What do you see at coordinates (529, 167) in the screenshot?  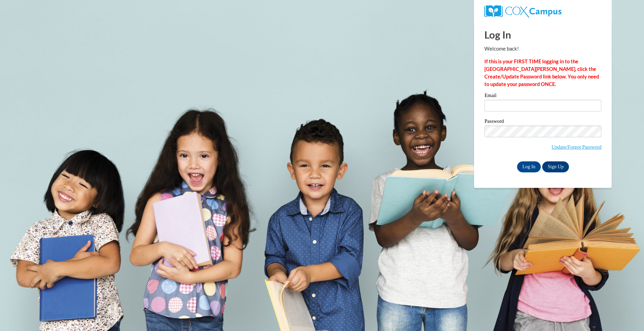 I see `input: Log In` at bounding box center [529, 167].